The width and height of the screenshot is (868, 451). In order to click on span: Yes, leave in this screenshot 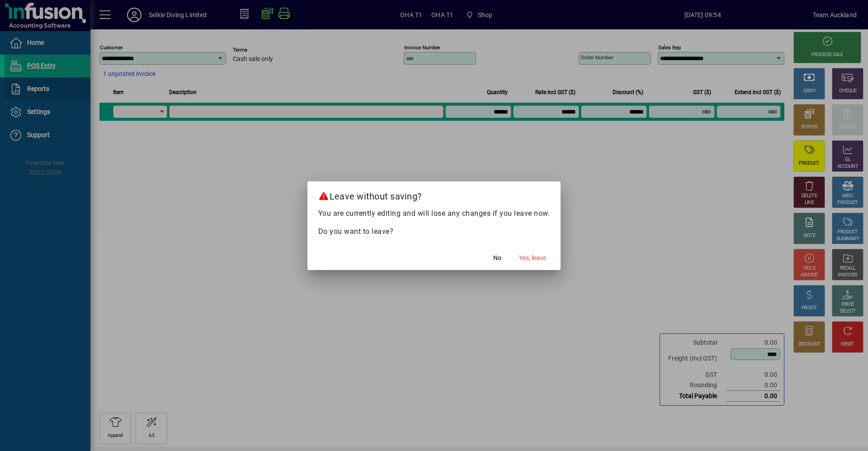, I will do `click(533, 258)`.